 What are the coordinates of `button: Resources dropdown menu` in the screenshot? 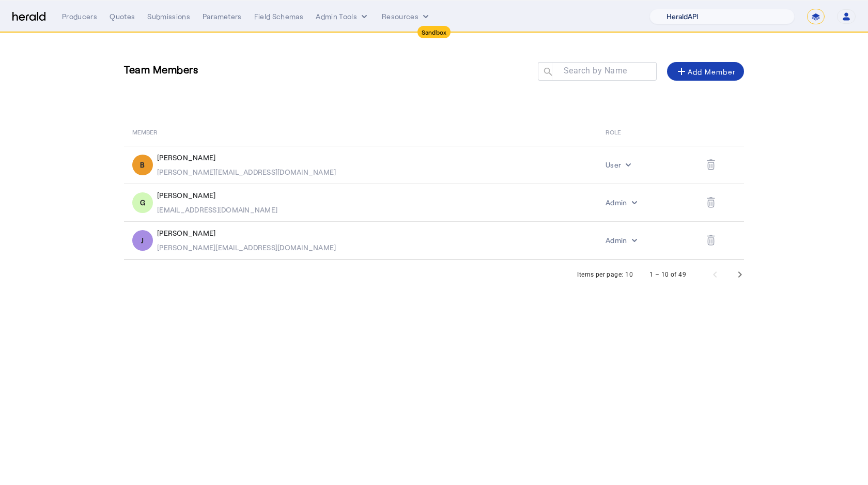 It's located at (406, 16).